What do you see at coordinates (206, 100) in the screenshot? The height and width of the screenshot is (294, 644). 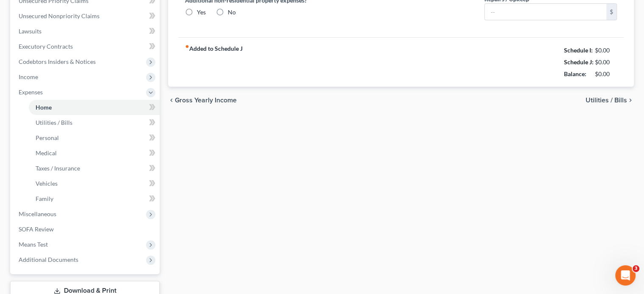 I see `span: Gross Yearly Income` at bounding box center [206, 100].